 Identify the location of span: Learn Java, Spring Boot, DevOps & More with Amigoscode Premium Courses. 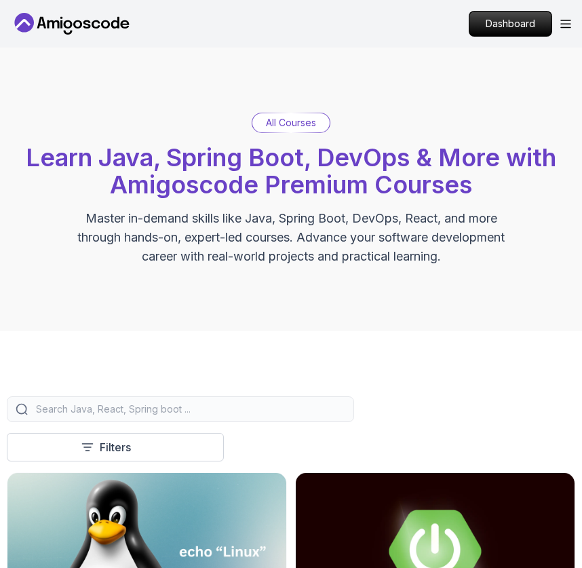
(291, 171).